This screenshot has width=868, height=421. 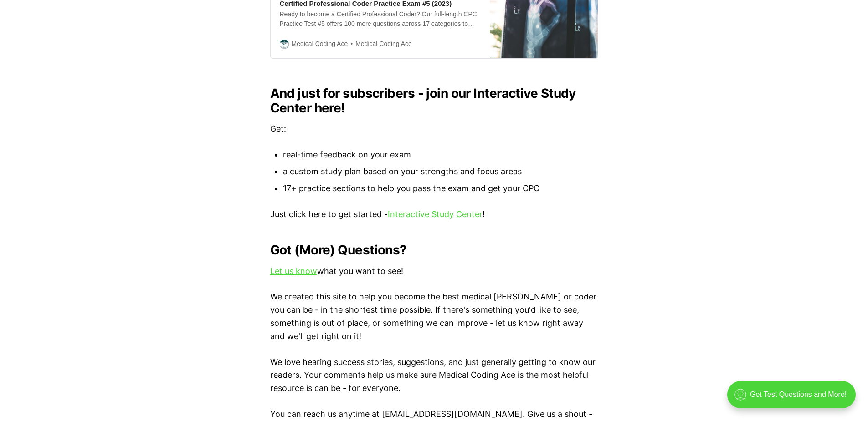 I want to click on p: Get:, so click(x=434, y=129).